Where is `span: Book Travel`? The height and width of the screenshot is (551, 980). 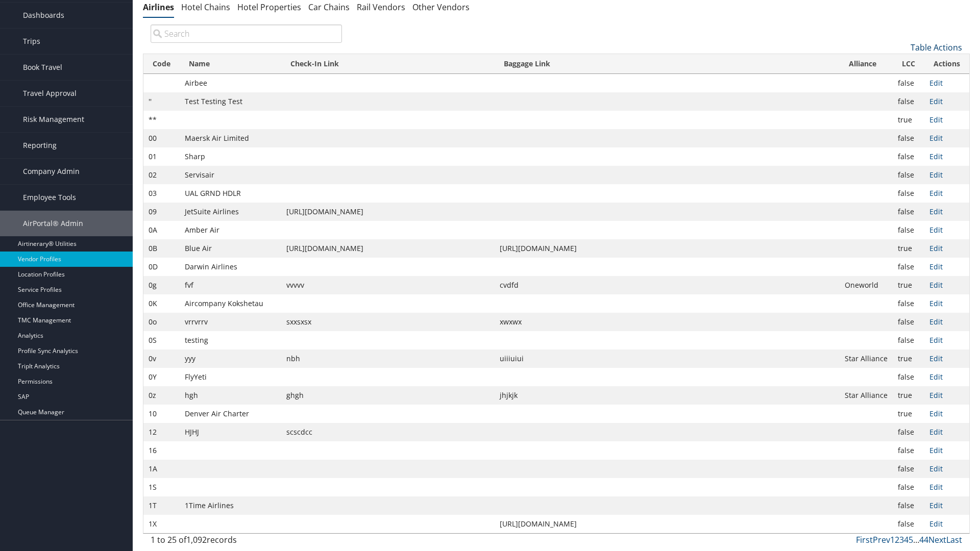 span: Book Travel is located at coordinates (42, 67).